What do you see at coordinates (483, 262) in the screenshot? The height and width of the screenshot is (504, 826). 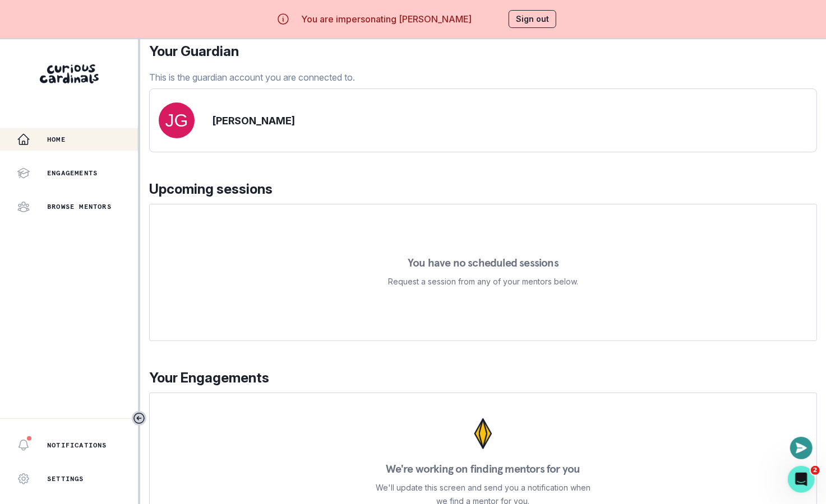 I see `p: You have no scheduled sessions` at bounding box center [483, 262].